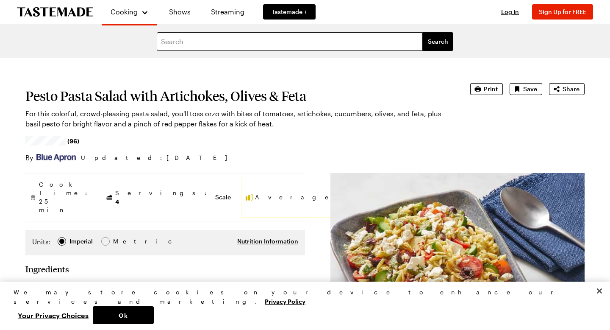 The width and height of the screenshot is (610, 330). What do you see at coordinates (47, 269) in the screenshot?
I see `h2: Ingredients` at bounding box center [47, 269].